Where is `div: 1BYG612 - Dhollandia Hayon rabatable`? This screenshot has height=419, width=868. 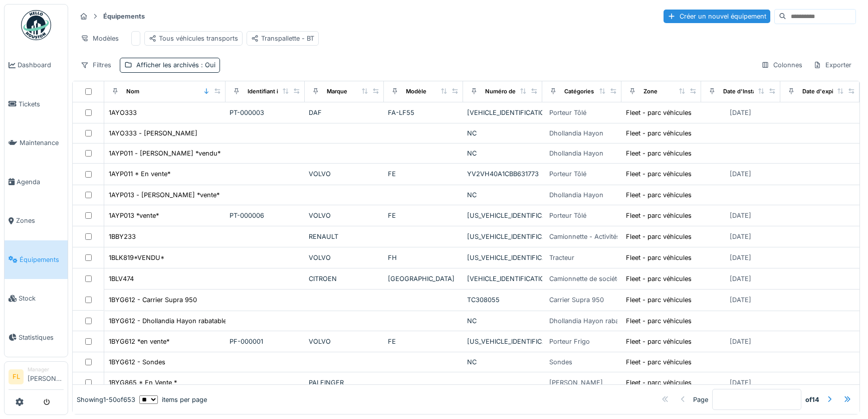
div: 1BYG612 - Dhollandia Hayon rabatable is located at coordinates (167, 320).